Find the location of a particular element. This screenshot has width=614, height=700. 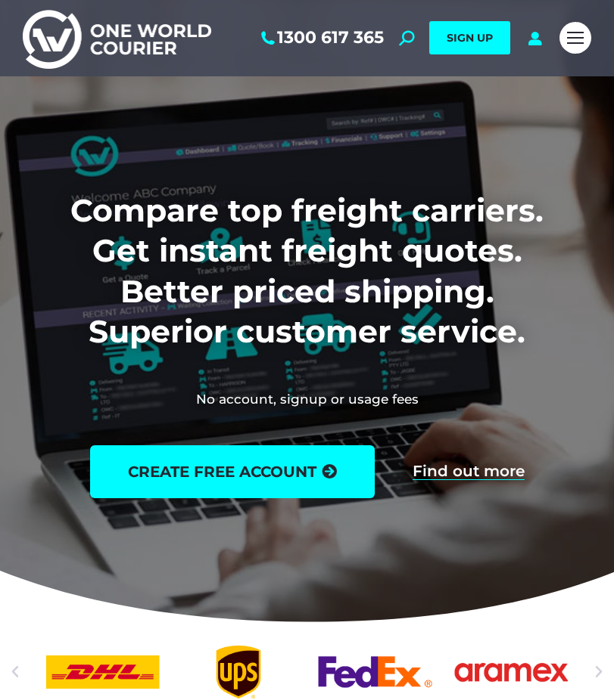

a: Find out more is located at coordinates (468, 472).